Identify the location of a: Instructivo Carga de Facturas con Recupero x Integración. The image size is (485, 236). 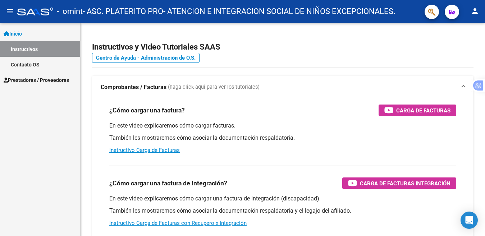
(178, 223).